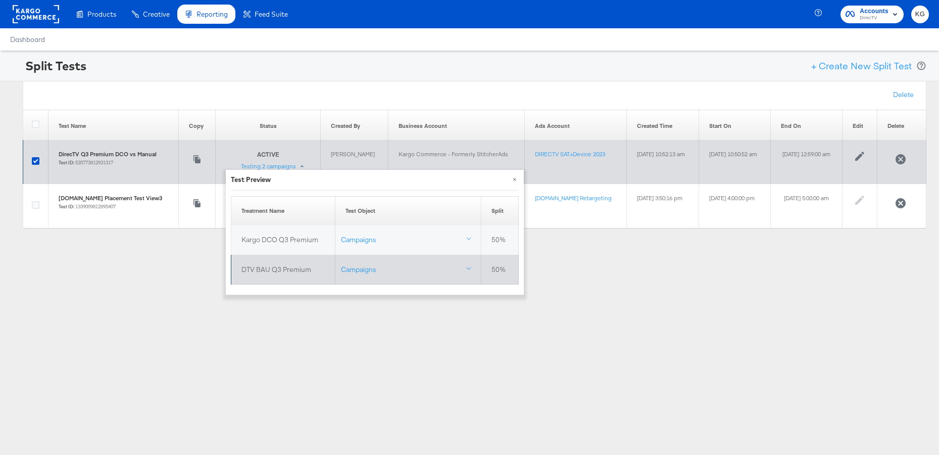  What do you see at coordinates (87, 206) in the screenshot?
I see `small: 1339009812895407` at bounding box center [87, 206].